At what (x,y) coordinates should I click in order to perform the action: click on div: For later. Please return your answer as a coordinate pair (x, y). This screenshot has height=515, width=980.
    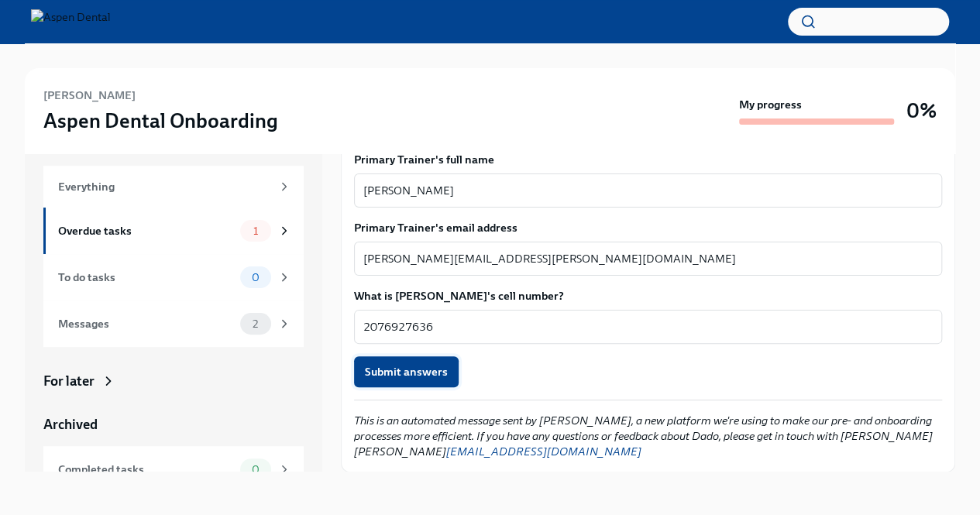
    Looking at the image, I should click on (69, 381).